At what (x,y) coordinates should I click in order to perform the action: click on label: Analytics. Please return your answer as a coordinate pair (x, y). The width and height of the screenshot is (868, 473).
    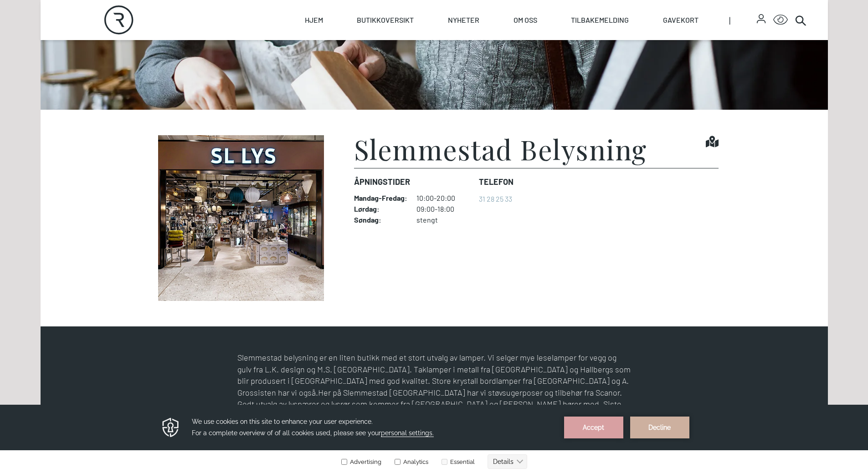
    Looking at the image, I should click on (410, 57).